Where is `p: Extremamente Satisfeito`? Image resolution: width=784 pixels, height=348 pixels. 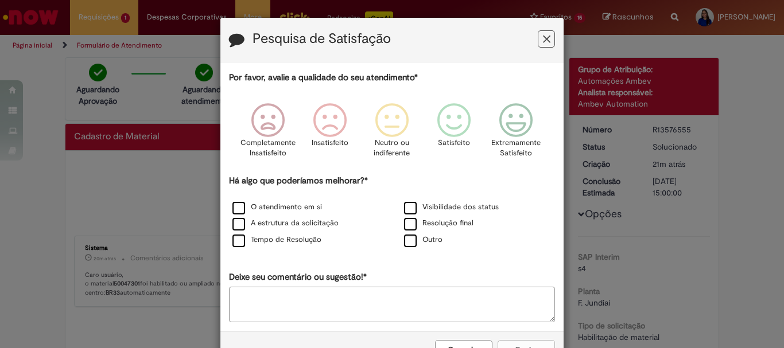
p: Extremamente Satisfeito is located at coordinates (516, 148).